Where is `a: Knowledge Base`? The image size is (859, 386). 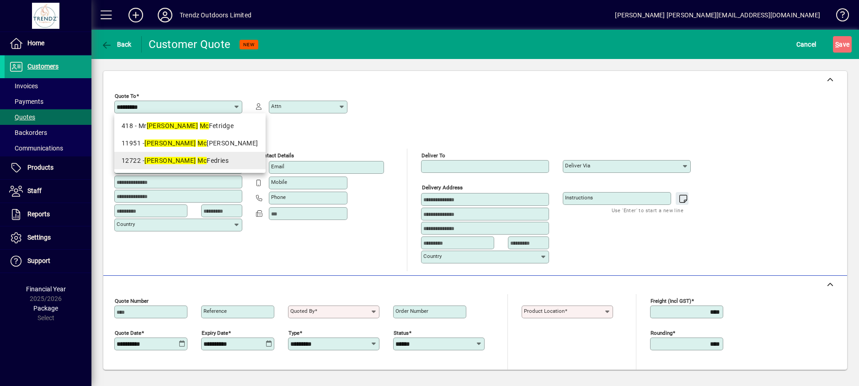
a: Knowledge Base is located at coordinates (838, 16).